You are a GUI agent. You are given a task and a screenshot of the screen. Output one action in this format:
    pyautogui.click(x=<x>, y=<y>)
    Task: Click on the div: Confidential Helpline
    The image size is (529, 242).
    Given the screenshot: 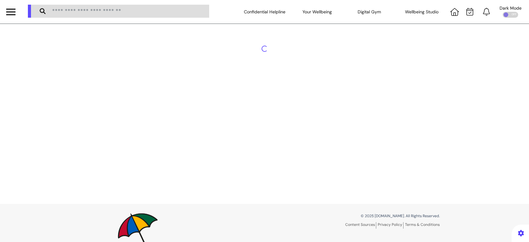 What is the action you would take?
    pyautogui.click(x=264, y=12)
    